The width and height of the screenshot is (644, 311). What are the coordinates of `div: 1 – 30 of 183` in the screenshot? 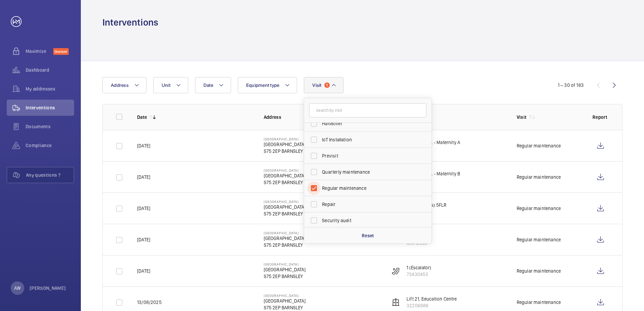 It's located at (570, 85).